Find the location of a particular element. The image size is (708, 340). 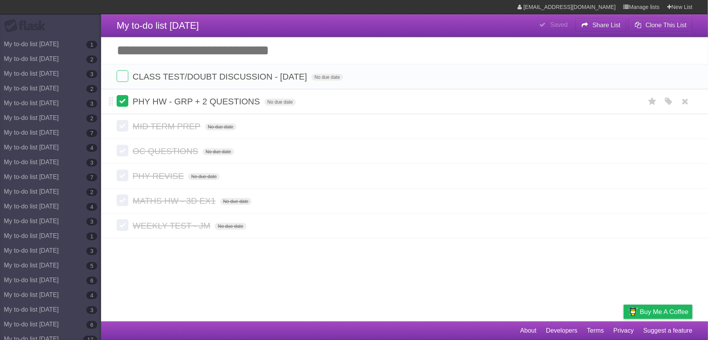

span: WEEKLY TEST - JM is located at coordinates (172, 226).